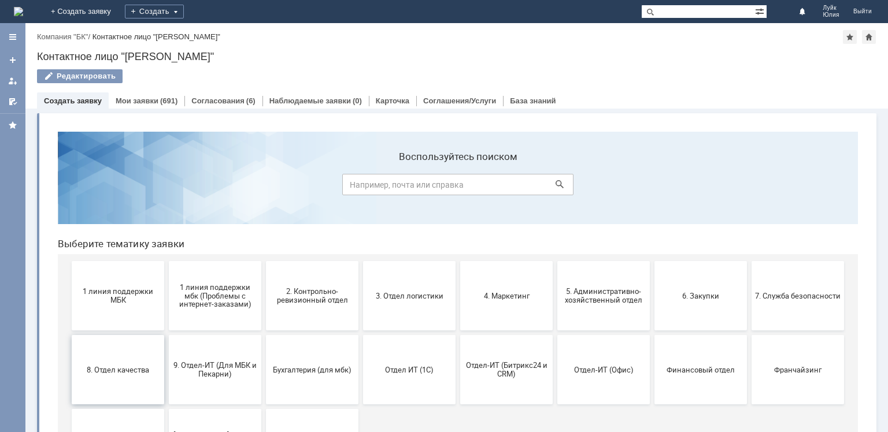 The image size is (888, 432). What do you see at coordinates (749, 173) in the screenshot?
I see `span: 7. Служба безопасности` at bounding box center [749, 173].